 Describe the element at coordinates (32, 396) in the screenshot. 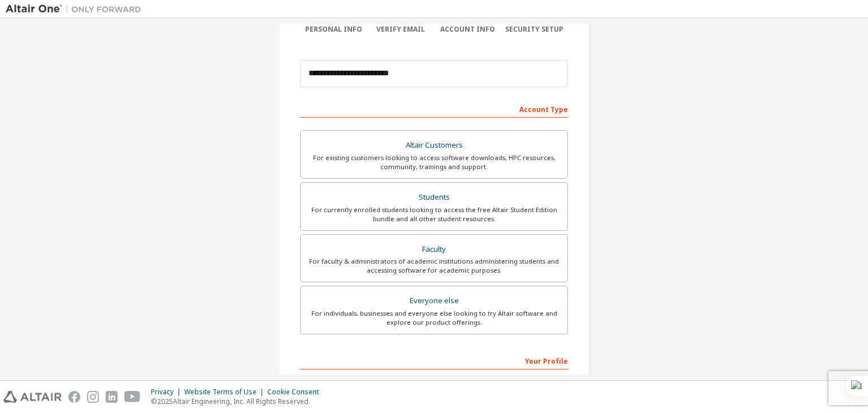

I see `img: altair_logo.svg` at that location.